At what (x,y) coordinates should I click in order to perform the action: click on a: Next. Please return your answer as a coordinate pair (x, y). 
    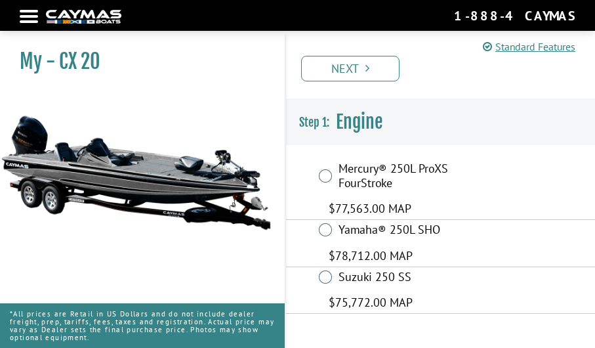
    Looking at the image, I should click on (350, 68).